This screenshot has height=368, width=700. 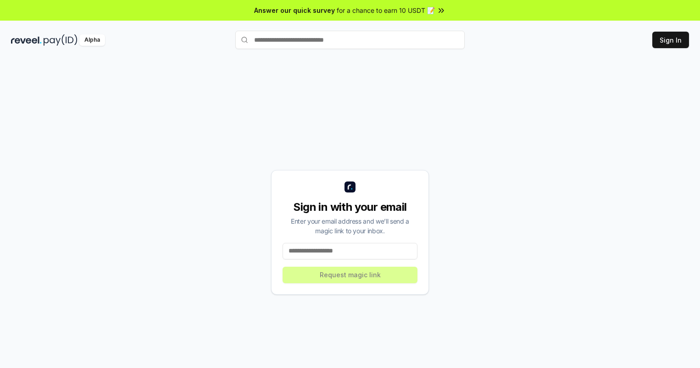 I want to click on div: Enter your email address and we’ll send a magic link to your inbox., so click(x=350, y=226).